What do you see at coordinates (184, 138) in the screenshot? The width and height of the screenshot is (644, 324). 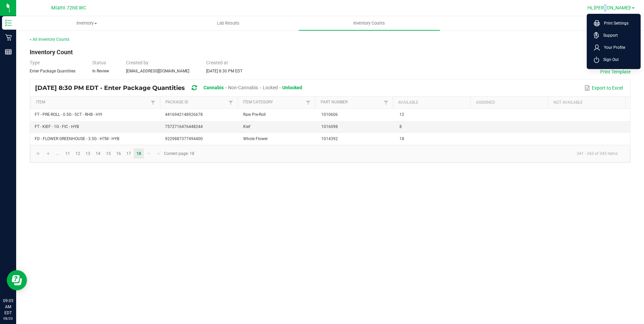 I see `span: 9229887377494400` at bounding box center [184, 138].